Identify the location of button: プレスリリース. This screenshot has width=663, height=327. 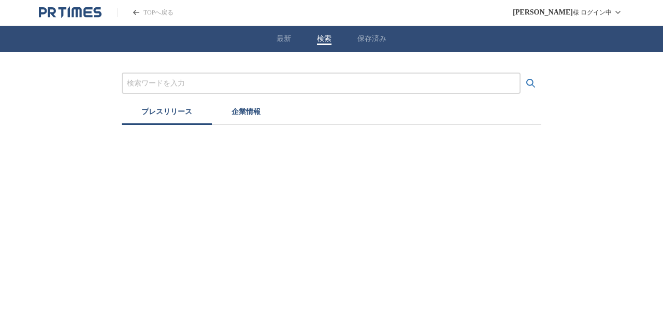
(167, 113).